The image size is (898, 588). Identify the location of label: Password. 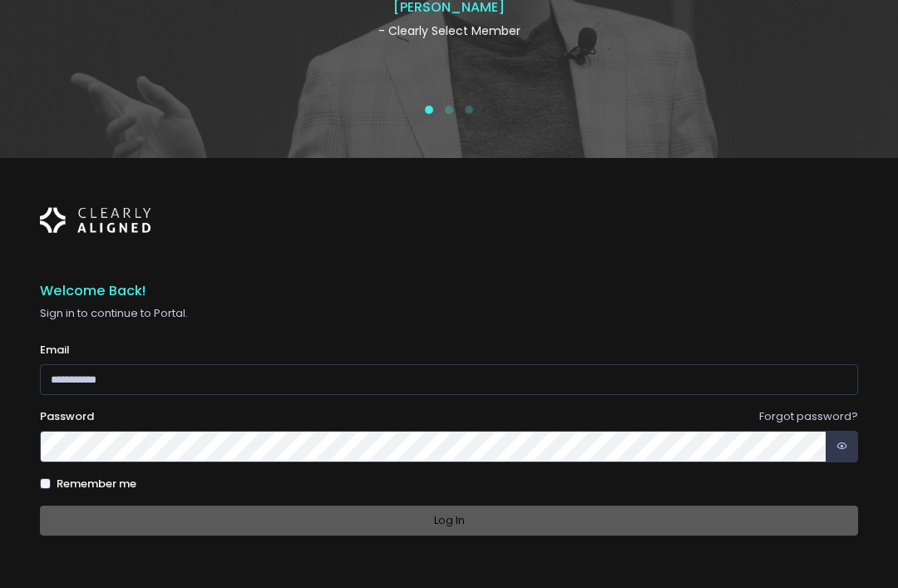
(67, 417).